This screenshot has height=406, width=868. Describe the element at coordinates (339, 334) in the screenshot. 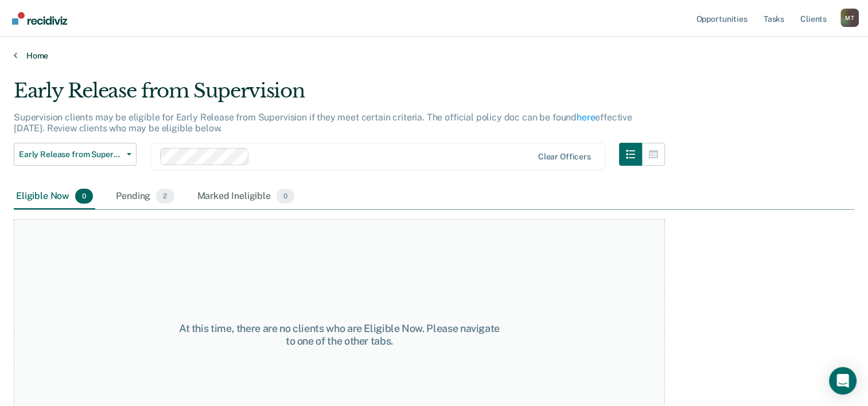

I see `div: At this time, there are no clients who are Eligible Now. Please navigate to one of the other tabs.` at that location.